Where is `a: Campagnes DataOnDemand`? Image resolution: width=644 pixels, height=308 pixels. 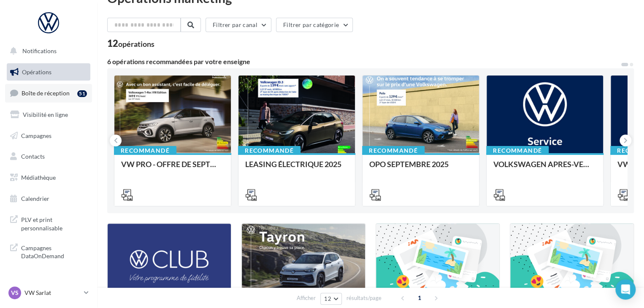 a: Campagnes DataOnDemand is located at coordinates (49, 251).